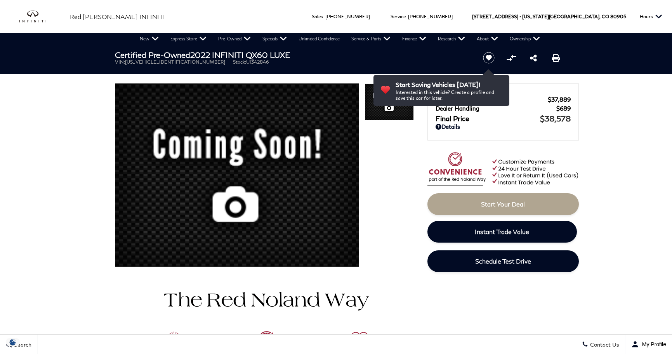  I want to click on a: infiniti, so click(39, 17).